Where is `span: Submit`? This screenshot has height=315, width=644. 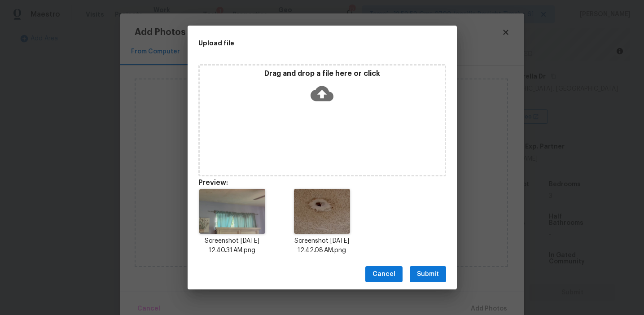
span: Submit is located at coordinates (428, 274).